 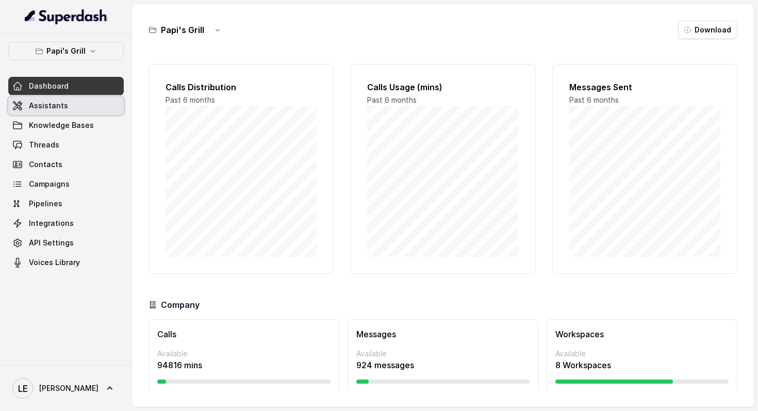 I want to click on span: Integrations, so click(x=51, y=223).